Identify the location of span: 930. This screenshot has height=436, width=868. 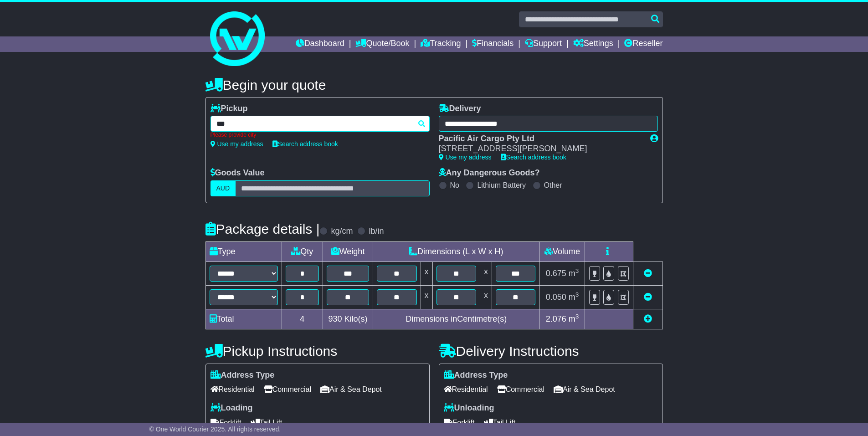
(335, 319).